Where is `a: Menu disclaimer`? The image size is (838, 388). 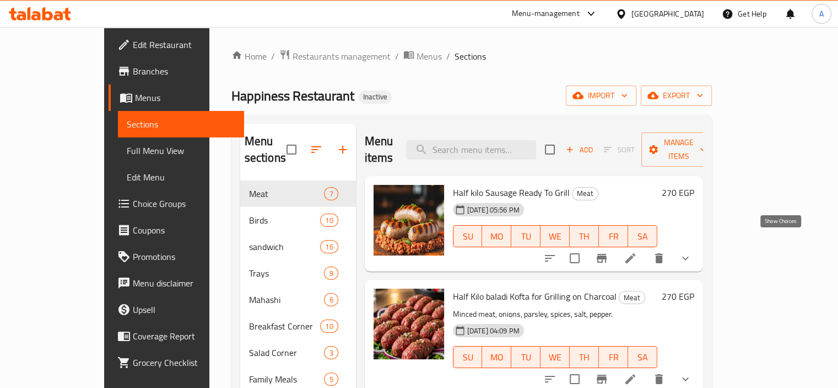
a: Menu disclaimer is located at coordinates (176, 283).